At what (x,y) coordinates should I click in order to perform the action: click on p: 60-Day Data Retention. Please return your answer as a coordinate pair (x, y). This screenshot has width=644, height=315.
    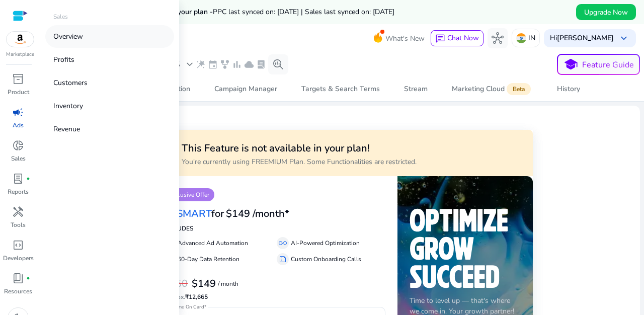
    Looking at the image, I should click on (208, 259).